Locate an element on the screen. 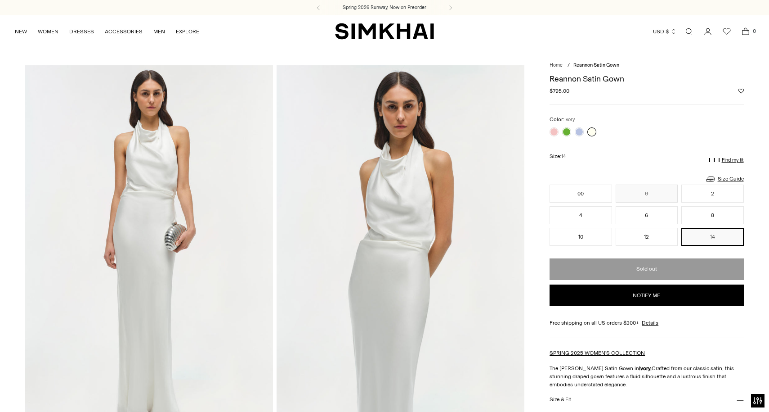 This screenshot has height=412, width=769. label: Color: is located at coordinates (562, 119).